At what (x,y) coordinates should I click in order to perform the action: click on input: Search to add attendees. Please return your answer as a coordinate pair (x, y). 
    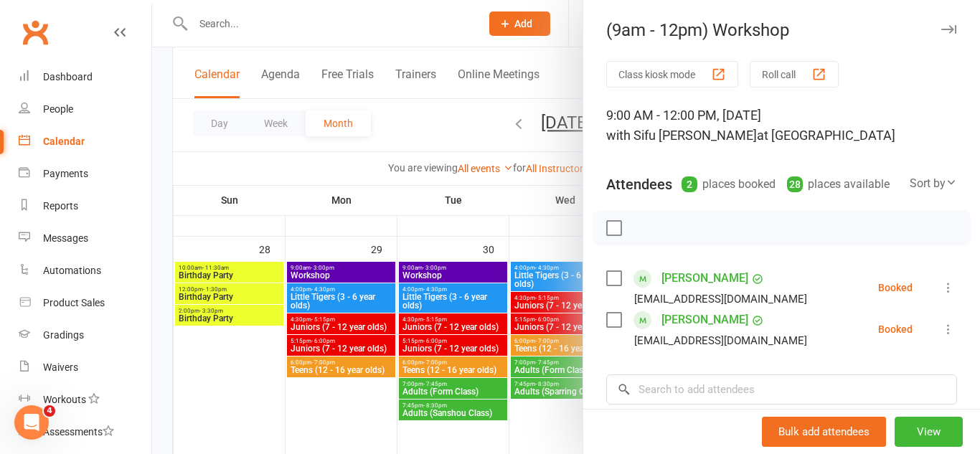
    Looking at the image, I should click on (781, 390).